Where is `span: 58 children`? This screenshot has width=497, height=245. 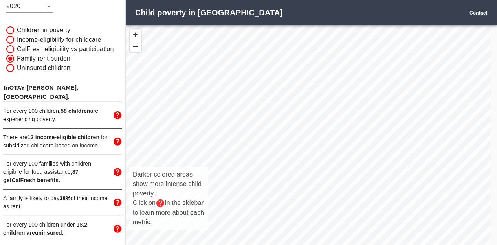 span: 58 children is located at coordinates (75, 111).